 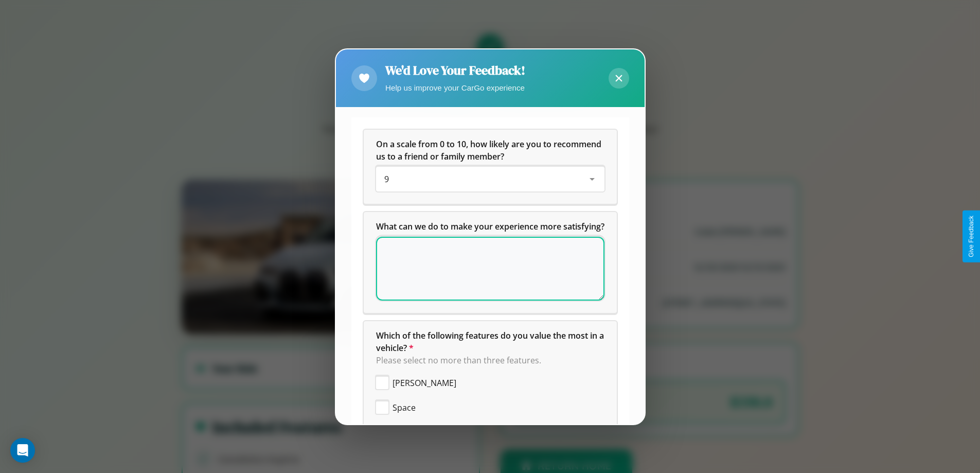 What do you see at coordinates (404, 408) in the screenshot?
I see `span: Space` at bounding box center [404, 408].